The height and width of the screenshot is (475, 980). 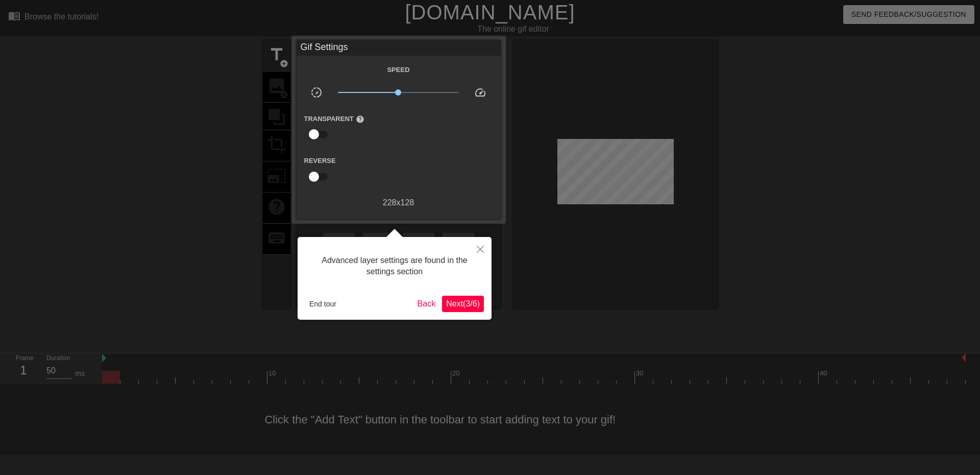 I want to click on button: End tour, so click(x=322, y=304).